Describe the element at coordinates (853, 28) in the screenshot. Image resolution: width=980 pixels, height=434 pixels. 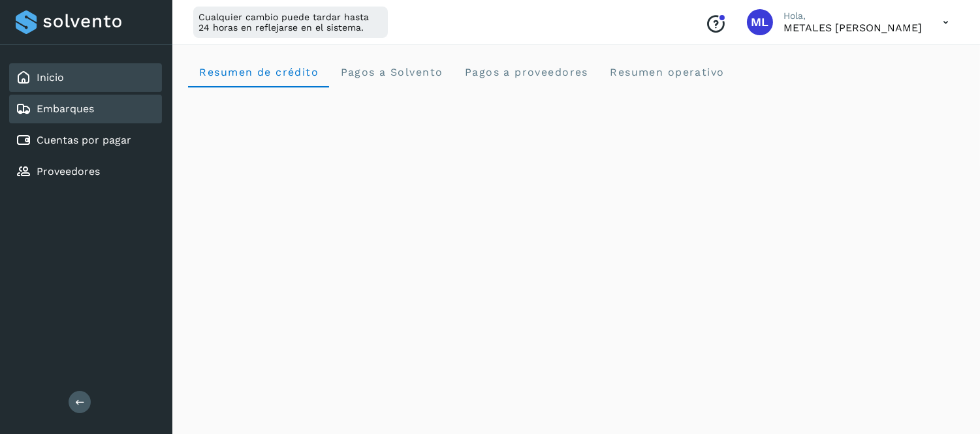
I see `p: METALES LOZANO` at that location.